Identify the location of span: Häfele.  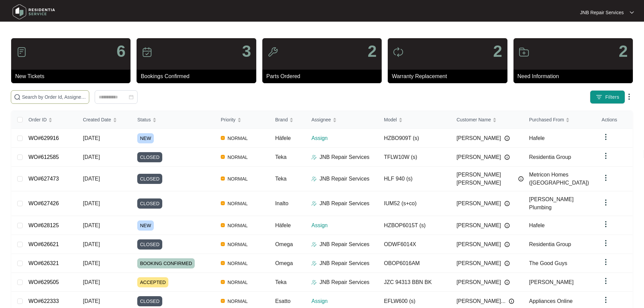
(283, 225).